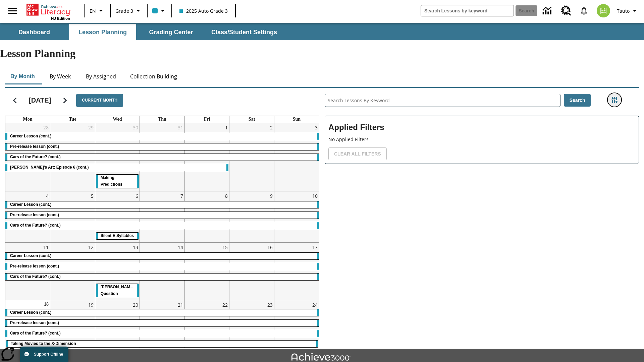 Image resolution: width=644 pixels, height=362 pixels. Describe the element at coordinates (46, 128) in the screenshot. I see `a: July 28, 2025` at that location.